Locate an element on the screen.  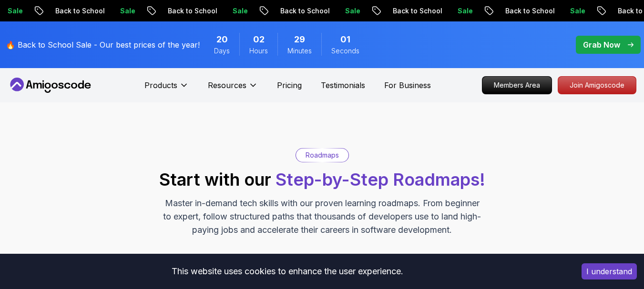
span: Minutes is located at coordinates (299, 51).